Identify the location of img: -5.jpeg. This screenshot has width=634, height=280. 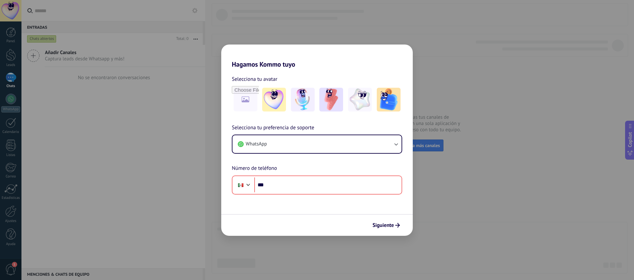
(388, 100).